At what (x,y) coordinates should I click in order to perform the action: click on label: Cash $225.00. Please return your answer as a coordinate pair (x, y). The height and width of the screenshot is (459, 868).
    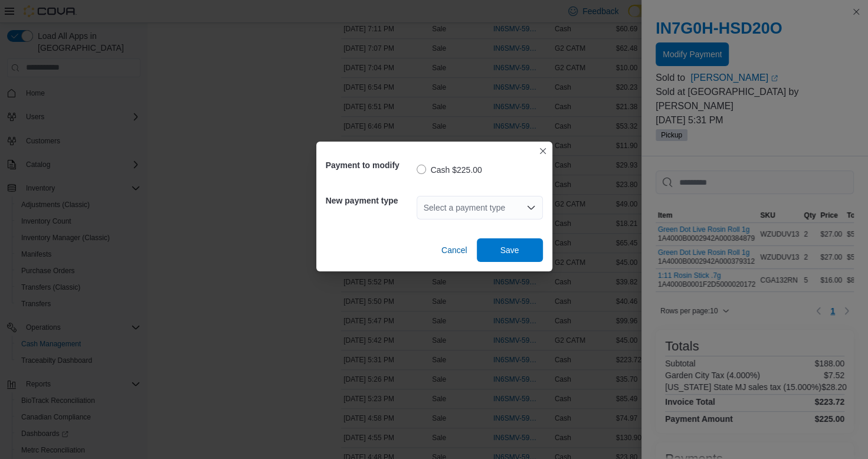
    Looking at the image, I should click on (449, 170).